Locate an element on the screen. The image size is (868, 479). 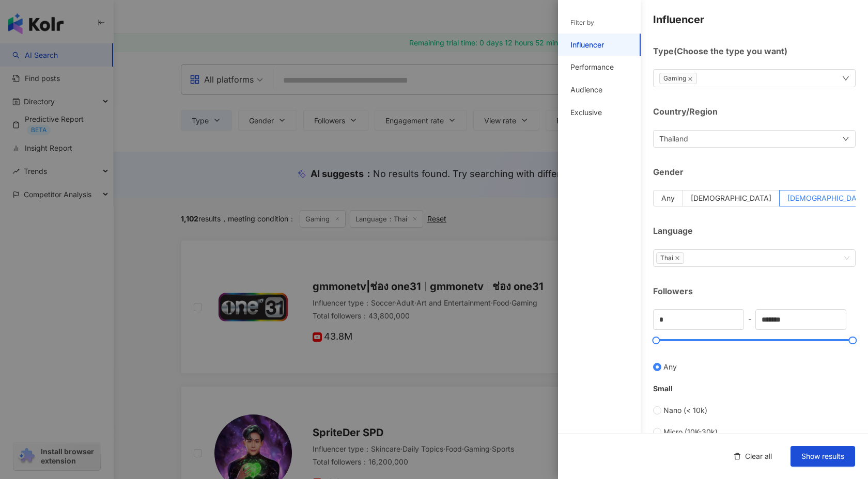
h4: Influencer is located at coordinates (754, 20).